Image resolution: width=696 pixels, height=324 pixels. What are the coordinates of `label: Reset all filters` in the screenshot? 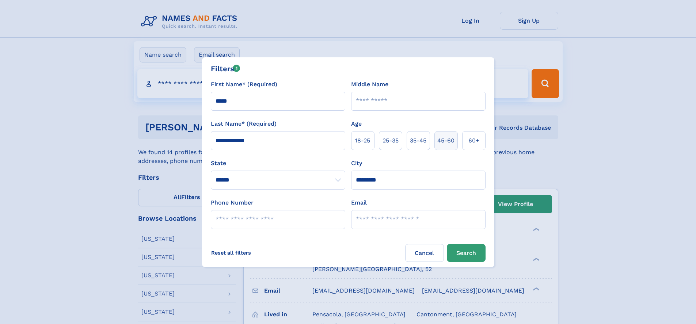 It's located at (231, 253).